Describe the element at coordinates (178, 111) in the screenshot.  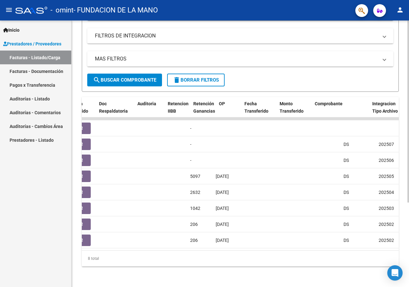
I see `datatable-header-cell: Retencion IIBB` at that location.